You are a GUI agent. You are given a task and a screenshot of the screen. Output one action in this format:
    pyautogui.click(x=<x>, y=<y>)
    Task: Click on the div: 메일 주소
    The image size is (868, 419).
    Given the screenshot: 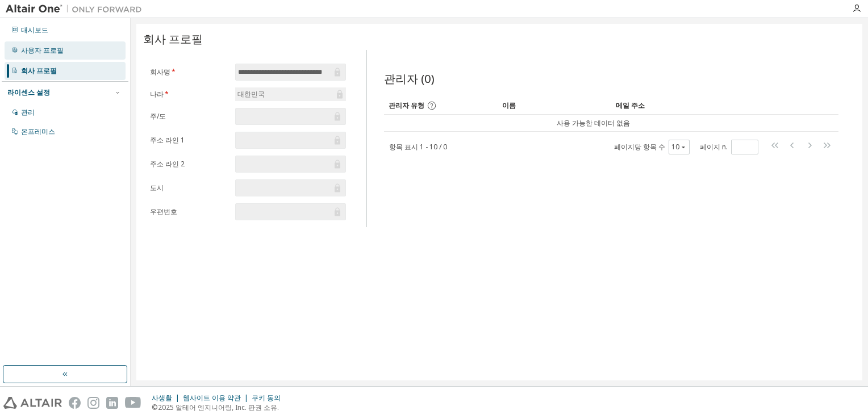 What is the action you would take?
    pyautogui.click(x=668, y=105)
    